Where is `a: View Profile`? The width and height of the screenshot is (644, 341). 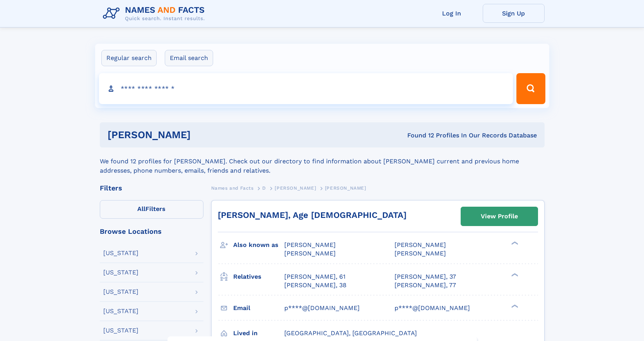
a: View Profile is located at coordinates (499, 217).